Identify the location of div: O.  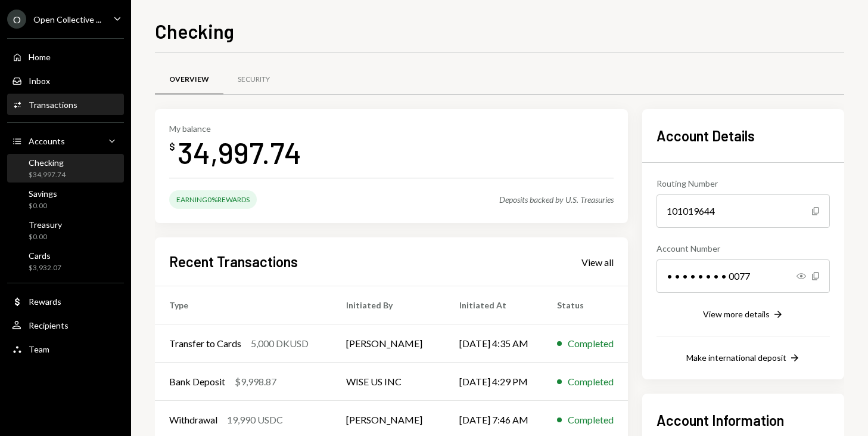
(17, 19).